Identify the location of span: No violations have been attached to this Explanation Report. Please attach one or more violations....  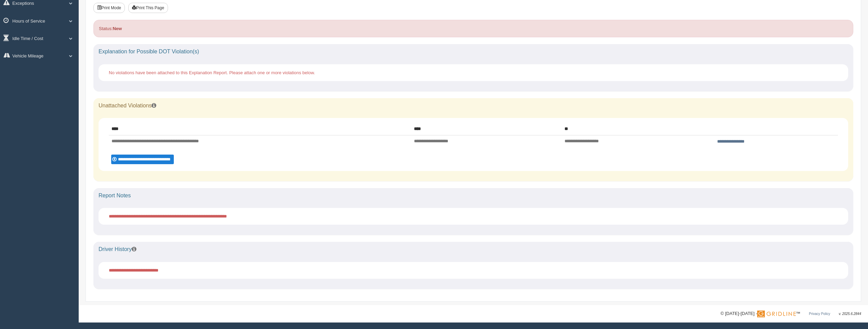
(212, 72).